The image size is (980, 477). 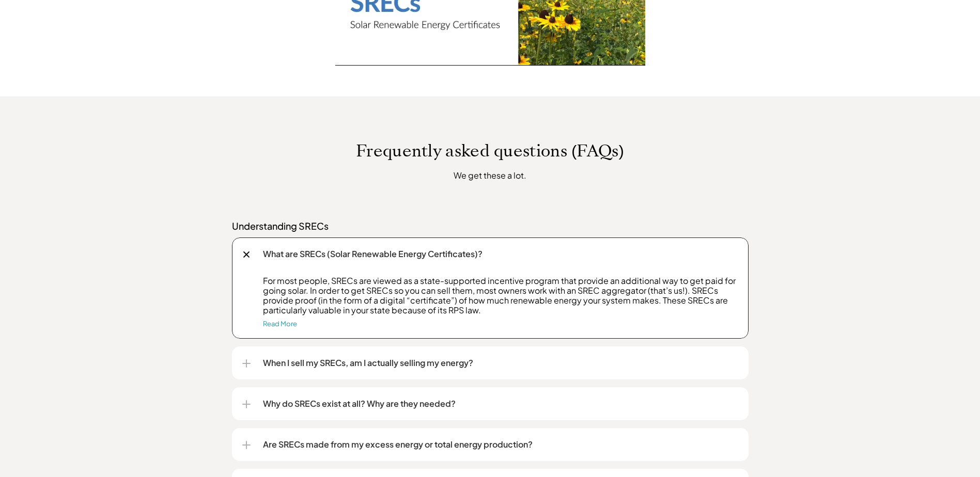 I want to click on p: Why do SRECs exist at all? Why are they needed?, so click(x=501, y=404).